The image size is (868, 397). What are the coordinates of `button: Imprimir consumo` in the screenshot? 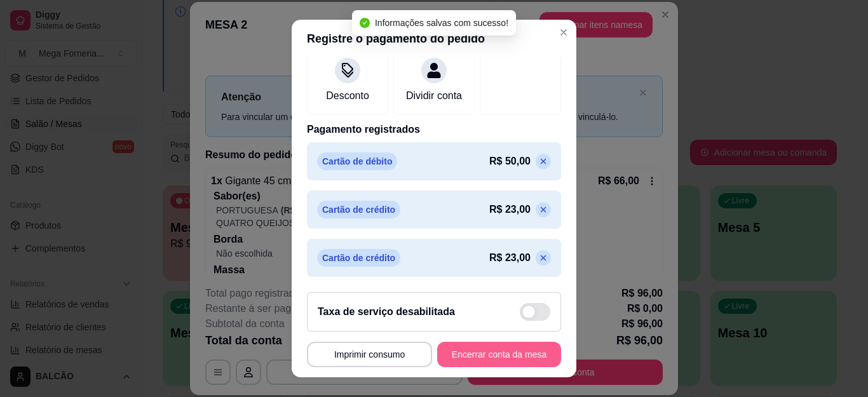 It's located at (369, 354).